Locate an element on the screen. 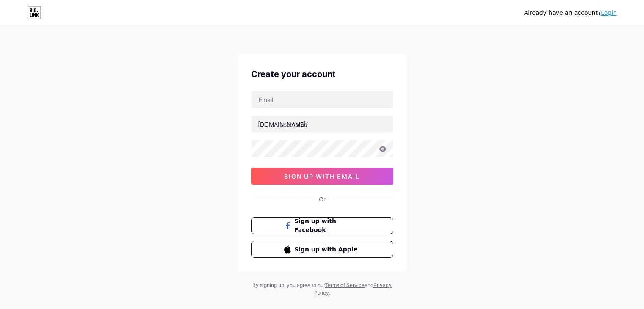 Image resolution: width=644 pixels, height=309 pixels. button: sign up with email is located at coordinates (322, 176).